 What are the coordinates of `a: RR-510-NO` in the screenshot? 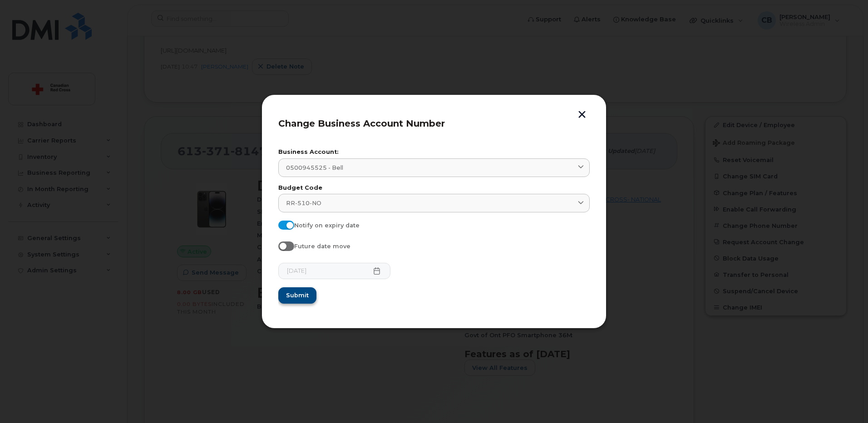 It's located at (434, 203).